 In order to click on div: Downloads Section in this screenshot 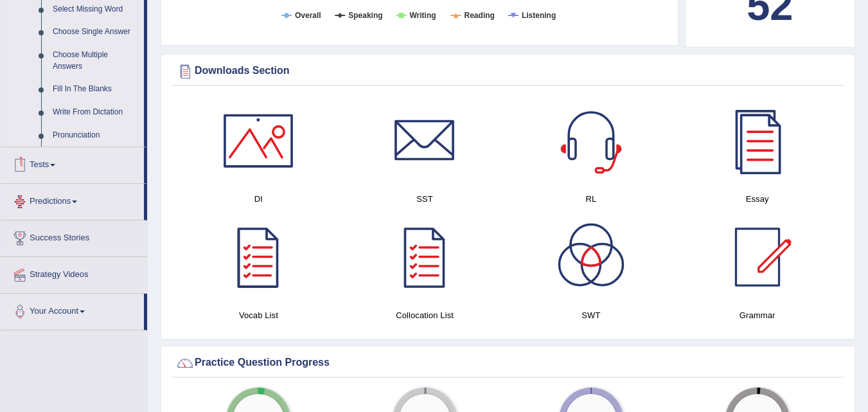, I will do `click(508, 71)`.